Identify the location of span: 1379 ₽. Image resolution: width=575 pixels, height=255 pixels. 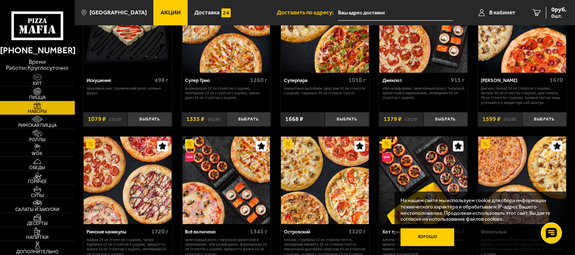
(393, 119).